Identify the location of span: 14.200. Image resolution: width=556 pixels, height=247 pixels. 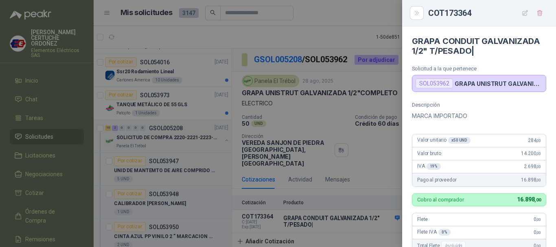
(530, 153).